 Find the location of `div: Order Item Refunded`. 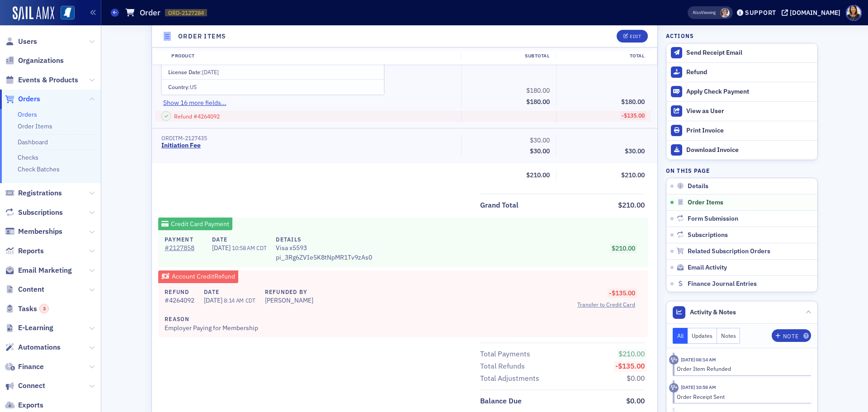

div: Order Item Refunded is located at coordinates (740, 368).